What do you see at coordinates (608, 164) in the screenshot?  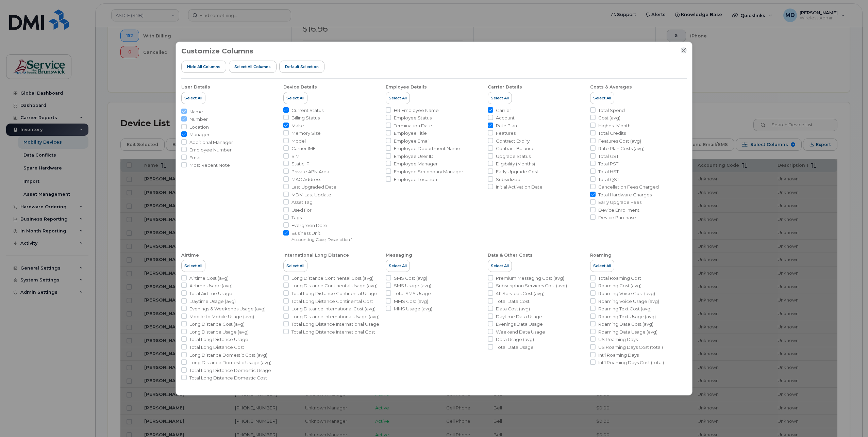 I see `span: Total PST` at bounding box center [608, 164].